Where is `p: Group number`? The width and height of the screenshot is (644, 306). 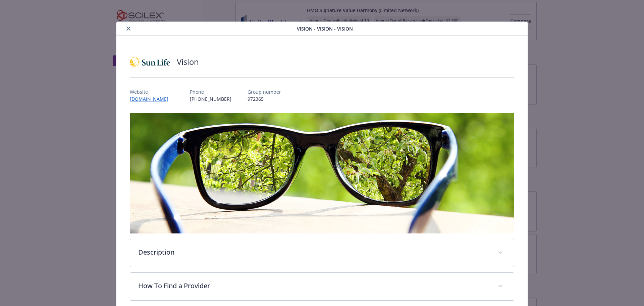
p: Group number is located at coordinates (264, 92).